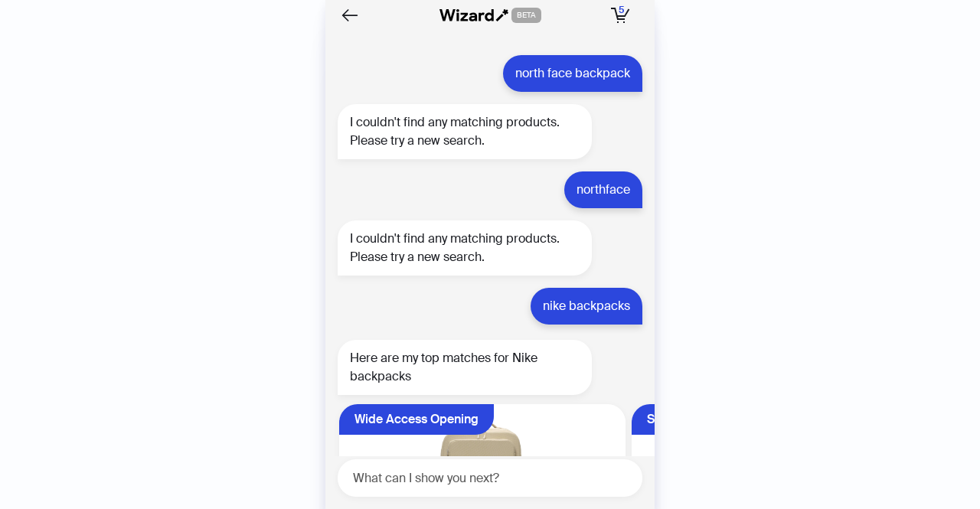 The image size is (980, 509). I want to click on div: nike backpacks, so click(587, 306).